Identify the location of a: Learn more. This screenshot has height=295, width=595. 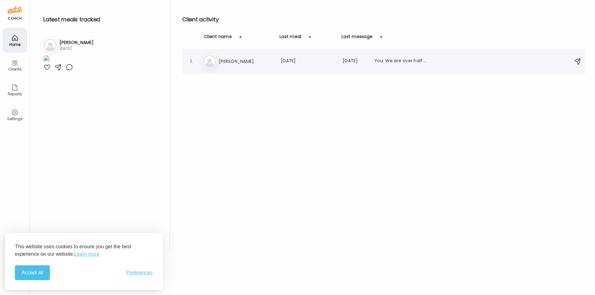
(87, 254).